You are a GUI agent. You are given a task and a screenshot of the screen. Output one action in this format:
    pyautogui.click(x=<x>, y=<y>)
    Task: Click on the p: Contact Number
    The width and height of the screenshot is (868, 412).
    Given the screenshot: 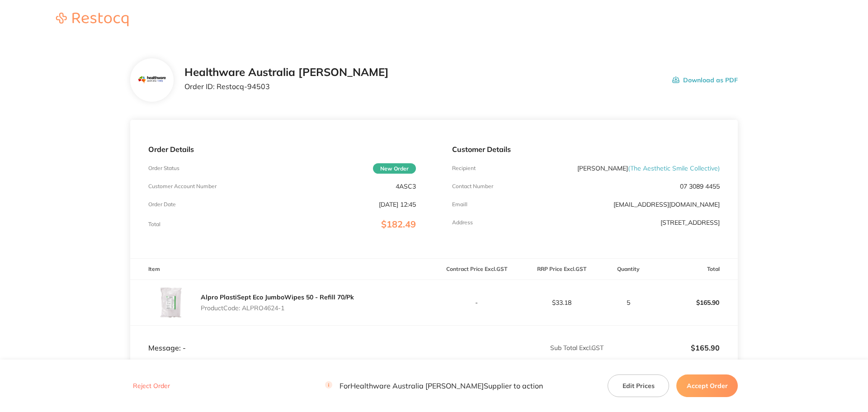 What is the action you would take?
    pyautogui.click(x=472, y=186)
    